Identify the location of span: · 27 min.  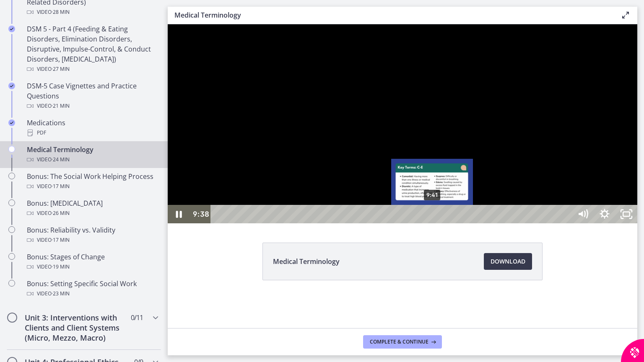
(60, 69).